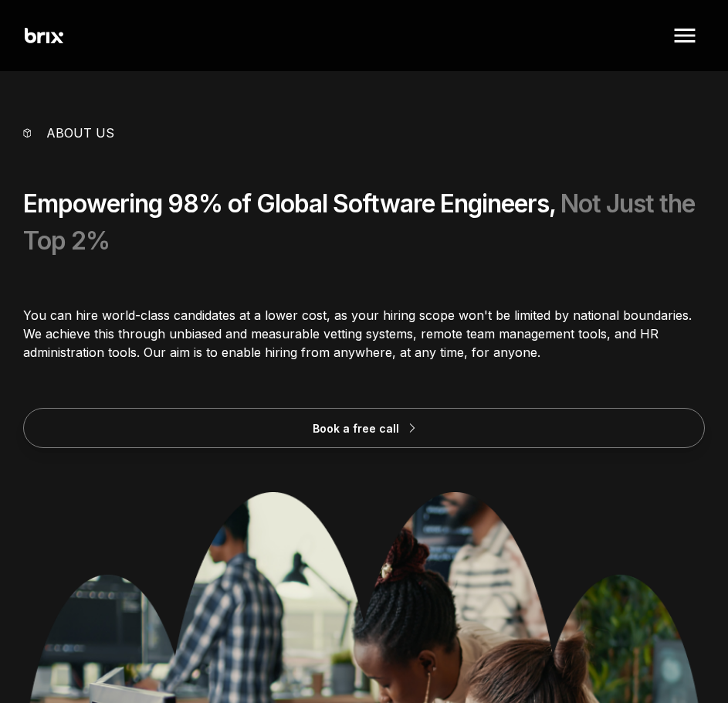 This screenshot has height=703, width=728. I want to click on img: vector, so click(27, 132).